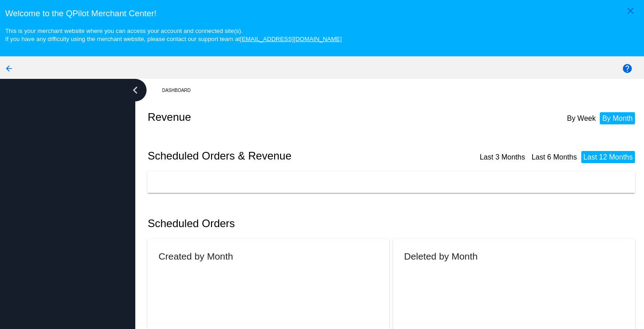  Describe the element at coordinates (135, 90) in the screenshot. I see `i: chevron_left` at that location.